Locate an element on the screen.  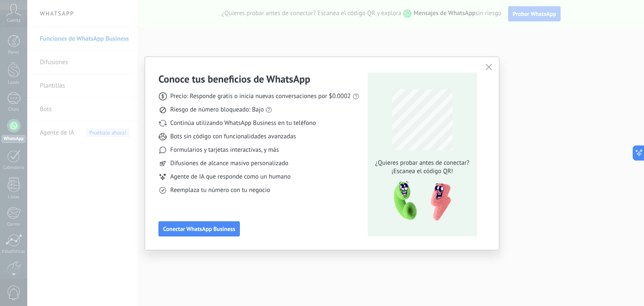
span: Reemplaza tu número con tu negocio is located at coordinates (220, 190).